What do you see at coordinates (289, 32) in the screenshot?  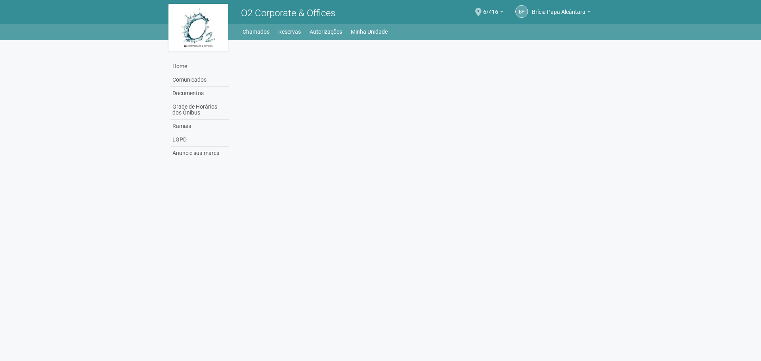 I see `a: Reservas` at bounding box center [289, 32].